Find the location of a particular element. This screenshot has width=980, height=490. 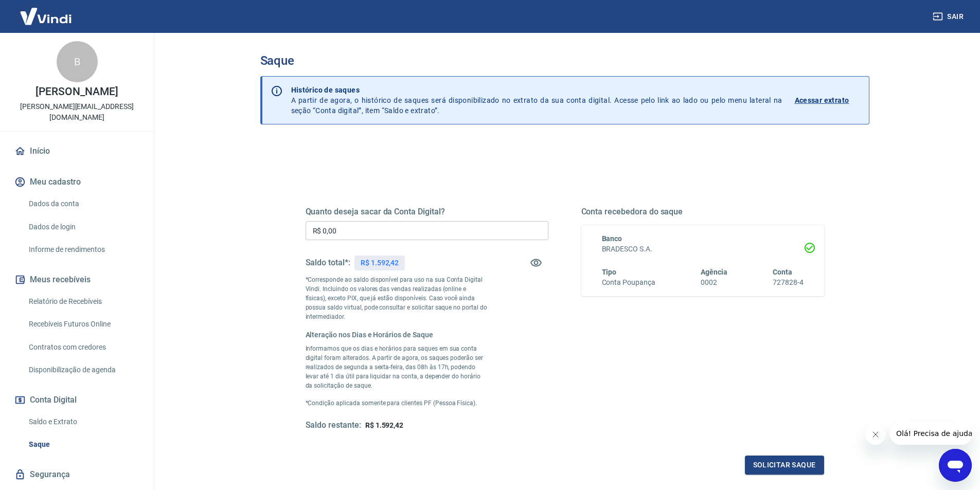

a: Relatório de Recebíveis is located at coordinates (83, 301).